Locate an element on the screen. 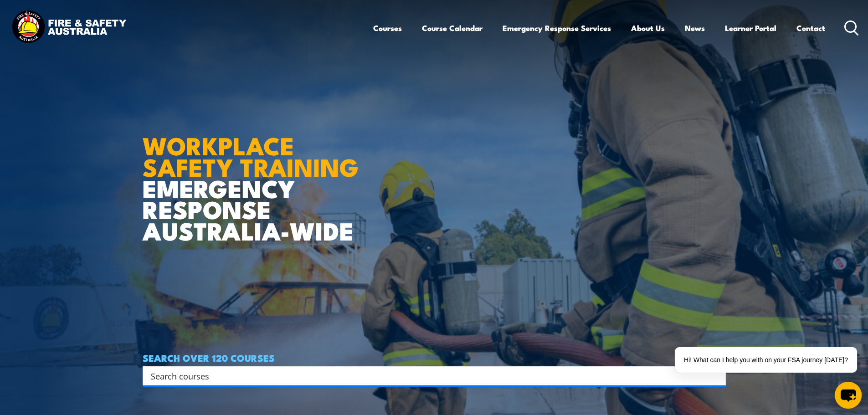  a: Learner Portal is located at coordinates (750, 27).